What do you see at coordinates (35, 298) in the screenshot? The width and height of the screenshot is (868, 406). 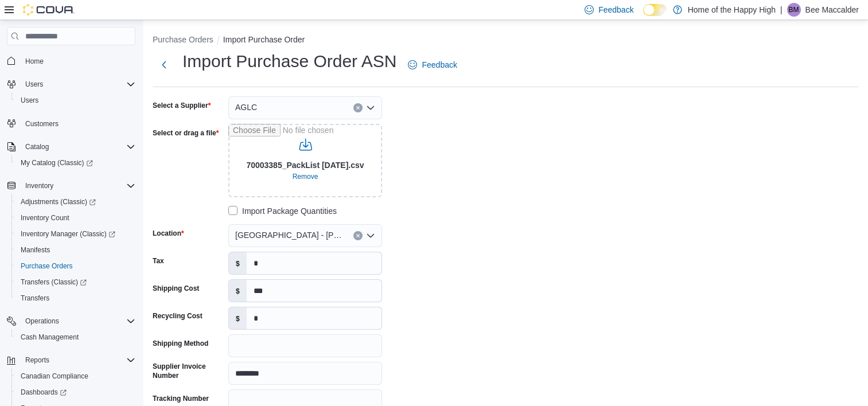 I see `a: Transfers` at bounding box center [35, 298].